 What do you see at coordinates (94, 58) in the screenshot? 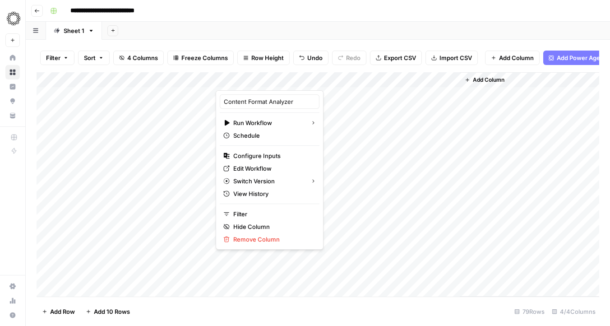
I see `button: Sort` at bounding box center [94, 58].